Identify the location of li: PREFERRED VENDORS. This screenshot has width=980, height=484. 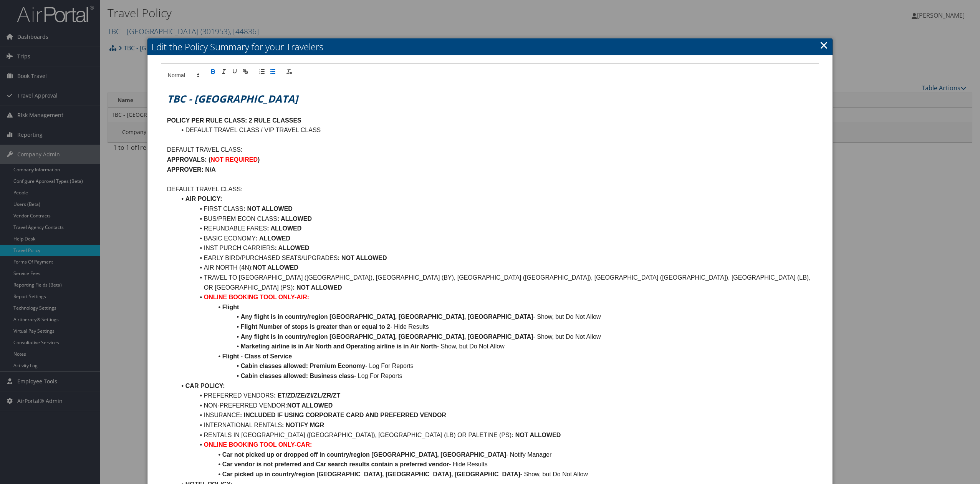
(494, 396).